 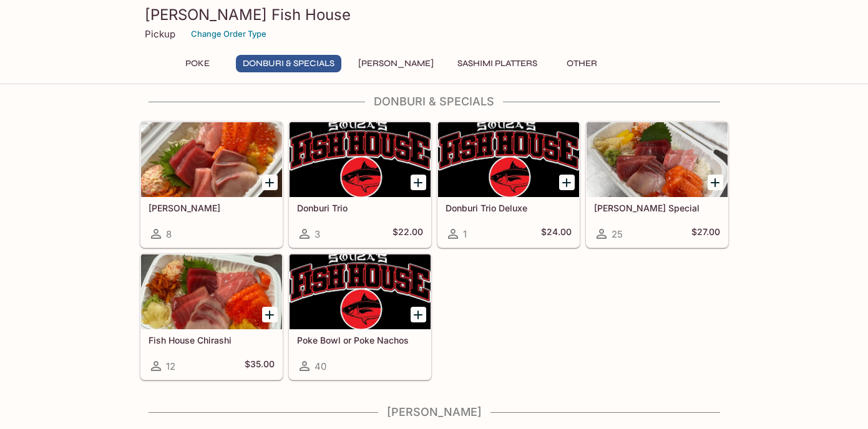 What do you see at coordinates (320, 366) in the screenshot?
I see `span: 40` at bounding box center [320, 366].